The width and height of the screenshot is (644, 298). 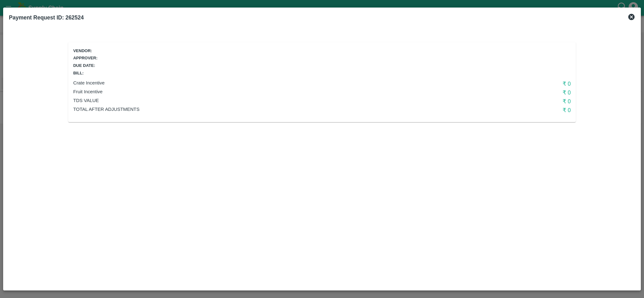 I want to click on p: Crate Incentive, so click(x=239, y=83).